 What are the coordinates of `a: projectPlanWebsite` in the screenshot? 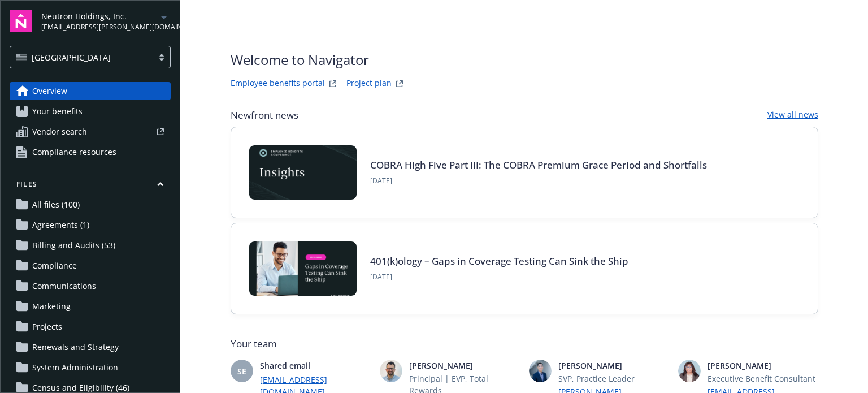 It's located at (399, 84).